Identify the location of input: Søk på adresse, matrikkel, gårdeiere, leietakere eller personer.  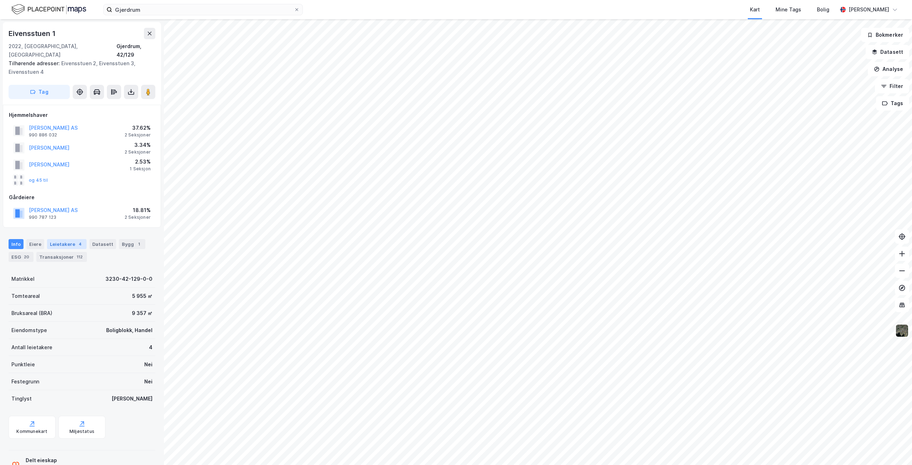
(203, 10).